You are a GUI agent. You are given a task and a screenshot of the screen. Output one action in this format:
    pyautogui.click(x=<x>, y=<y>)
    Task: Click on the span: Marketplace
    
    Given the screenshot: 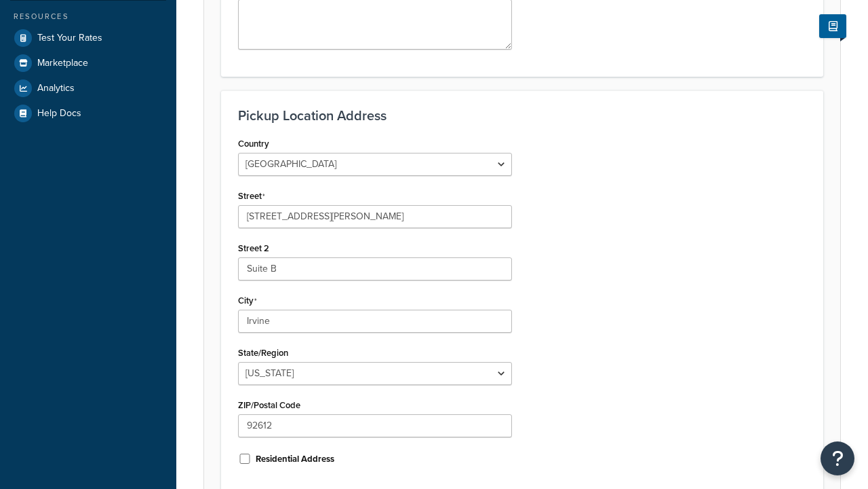 What is the action you would take?
    pyautogui.click(x=63, y=63)
    